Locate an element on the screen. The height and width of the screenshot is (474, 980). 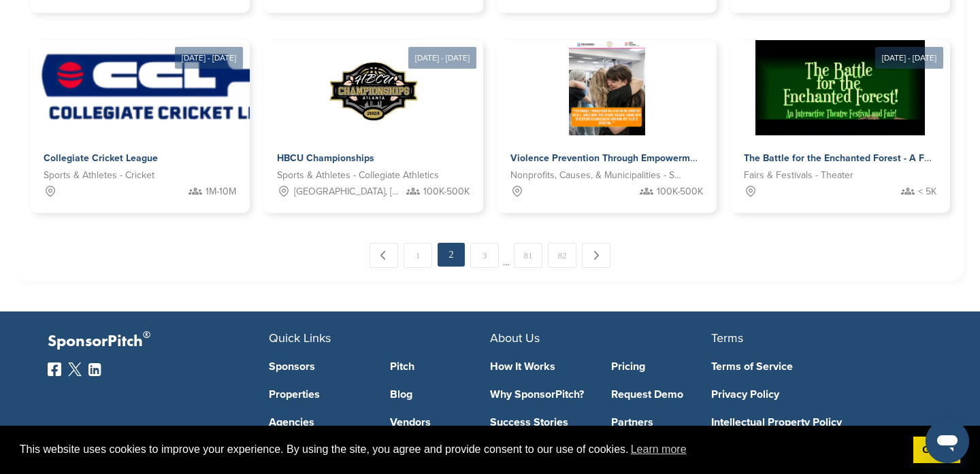
span: Collegiate Cricket League is located at coordinates (101, 158).